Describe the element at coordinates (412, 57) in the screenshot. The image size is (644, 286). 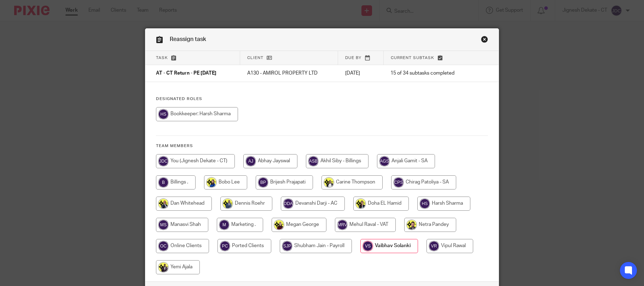
I see `span: Current subtask` at that location.